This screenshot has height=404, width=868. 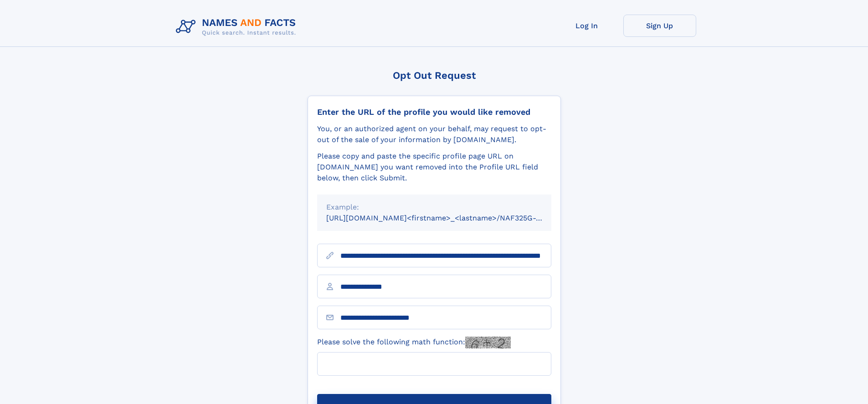 I want to click on div: Opt Out Request, so click(x=434, y=75).